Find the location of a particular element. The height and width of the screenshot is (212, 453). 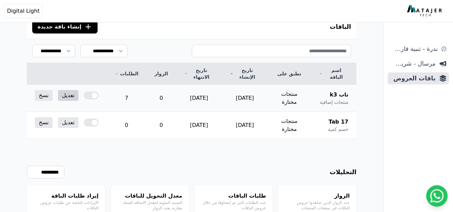

h4: إيراد طلبات الباقة is located at coordinates (66, 196).